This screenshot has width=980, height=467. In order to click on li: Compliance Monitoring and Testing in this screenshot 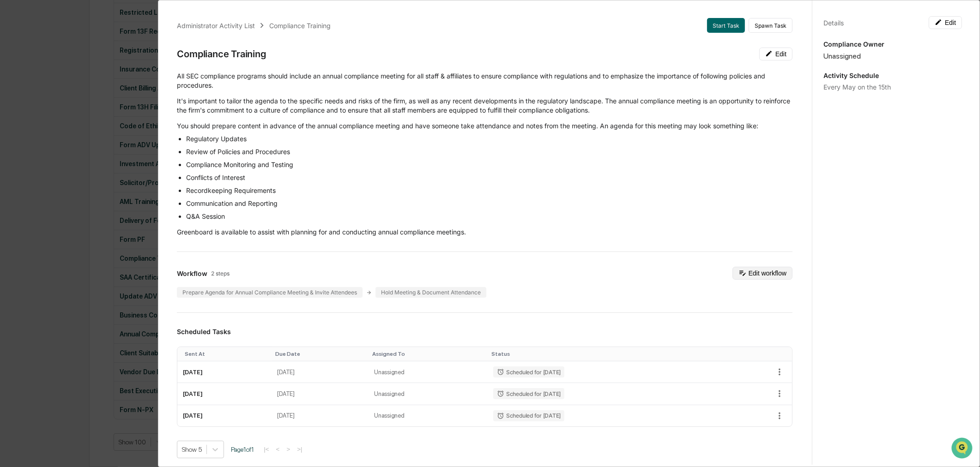, I will do `click(489, 165)`.